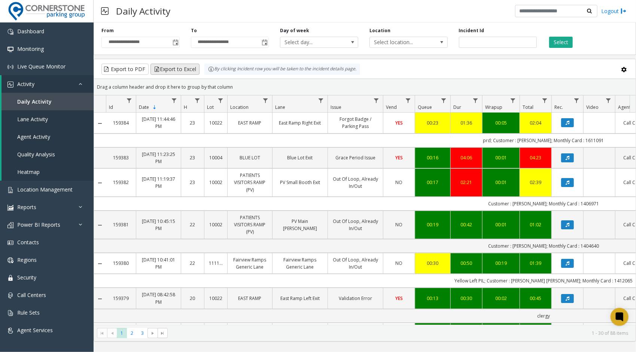 The width and height of the screenshot is (636, 352). What do you see at coordinates (401, 42) in the screenshot?
I see `span: Select location...` at bounding box center [401, 42].